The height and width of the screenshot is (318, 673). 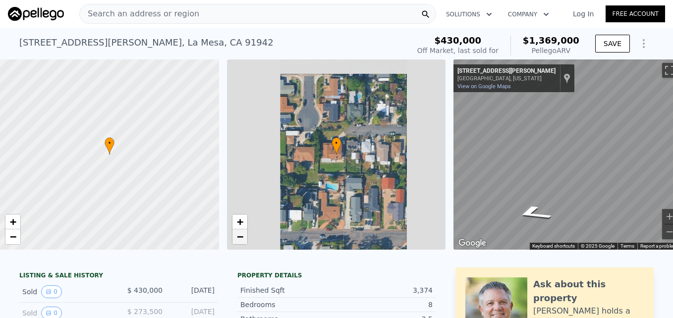 What do you see at coordinates (139, 14) in the screenshot?
I see `span: Search an address or region` at bounding box center [139, 14].